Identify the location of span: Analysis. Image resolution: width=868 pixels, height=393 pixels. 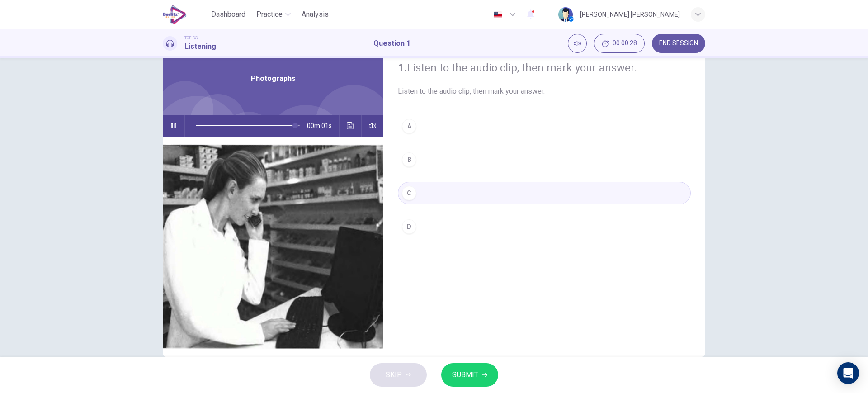
(315, 14).